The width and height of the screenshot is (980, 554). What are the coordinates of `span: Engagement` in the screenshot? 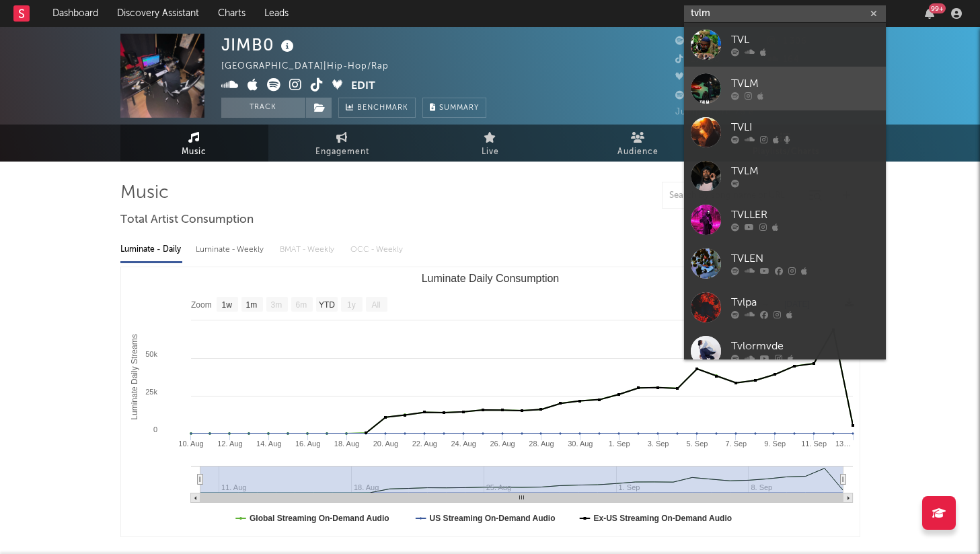 It's located at (342, 152).